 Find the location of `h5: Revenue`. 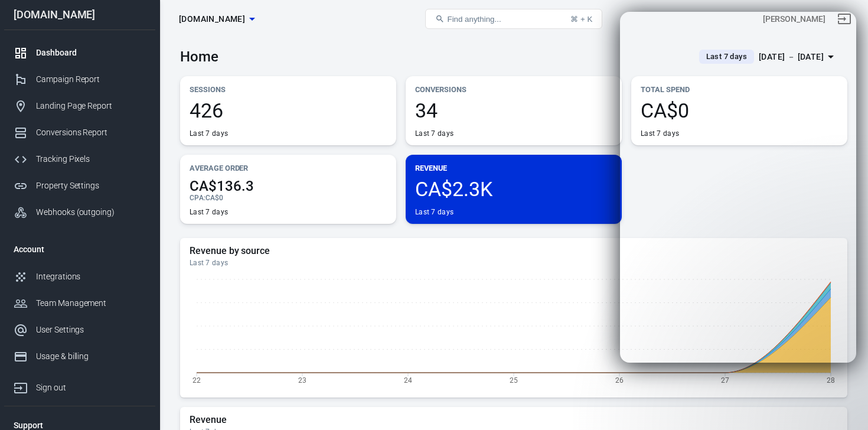

h5: Revenue is located at coordinates (514, 420).